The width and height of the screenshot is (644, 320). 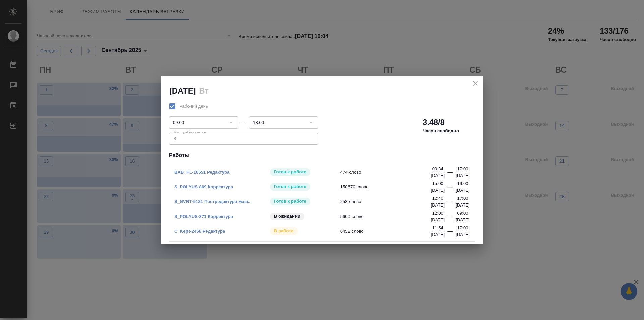 I want to click on h2: Вт, so click(x=204, y=91).